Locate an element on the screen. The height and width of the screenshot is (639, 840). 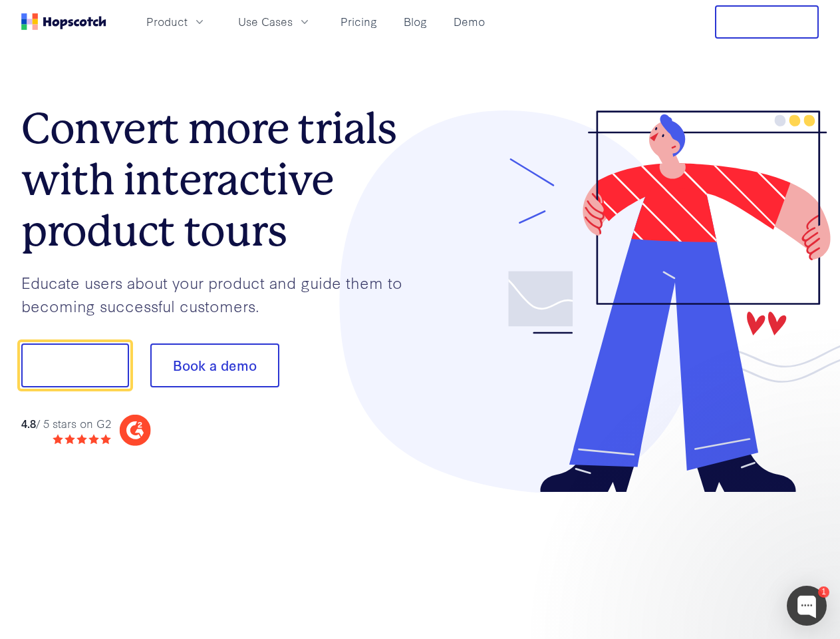
button: Product is located at coordinates (176, 21).